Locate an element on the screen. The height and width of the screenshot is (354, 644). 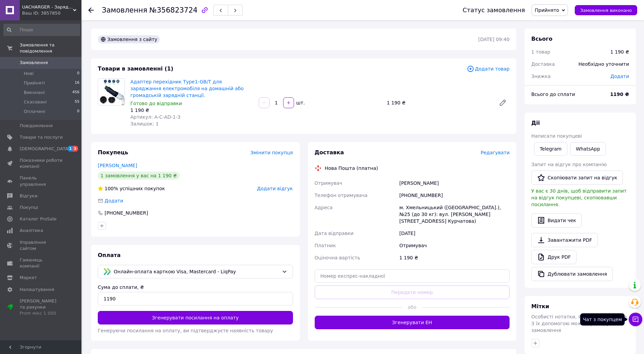
div: Необхідно уточнити is located at coordinates (604, 64).